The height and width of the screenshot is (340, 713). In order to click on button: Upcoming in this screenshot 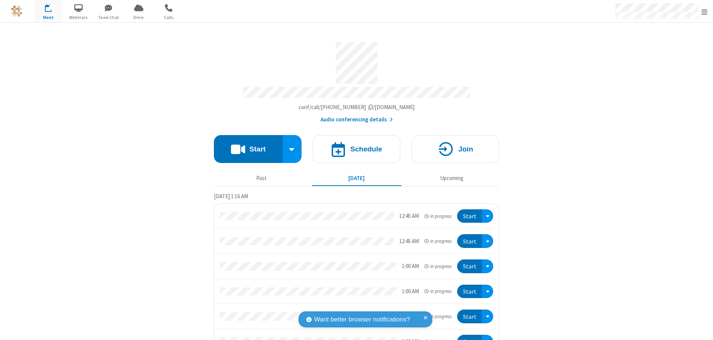, I will do `click(452, 178)`.